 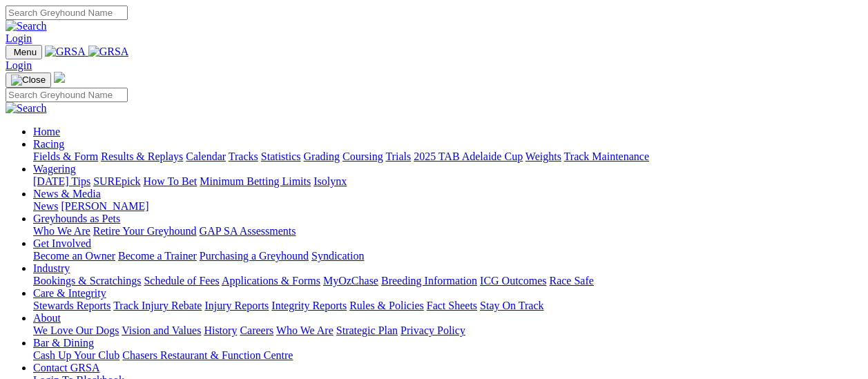 What do you see at coordinates (161, 330) in the screenshot?
I see `a: Vision and Values` at bounding box center [161, 330].